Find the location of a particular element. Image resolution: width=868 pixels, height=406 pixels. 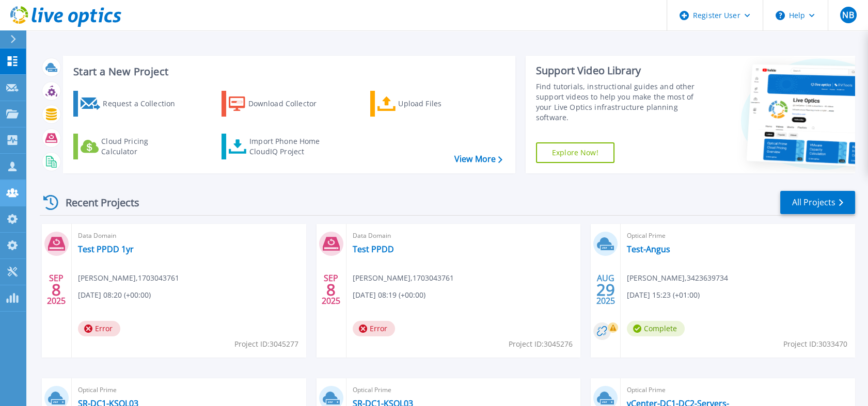

a: Test PPDD is located at coordinates (373, 249).